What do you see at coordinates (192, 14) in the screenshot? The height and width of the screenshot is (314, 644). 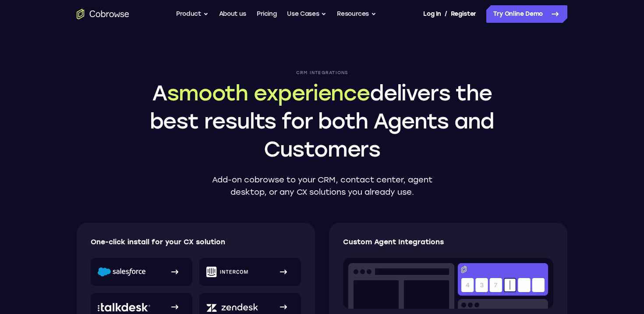 I see `button: Product` at bounding box center [192, 14].